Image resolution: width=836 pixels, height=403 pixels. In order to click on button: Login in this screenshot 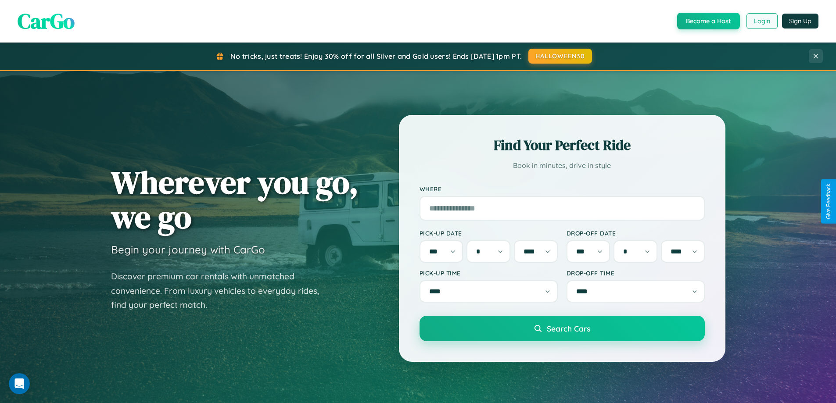, I will do `click(762, 21)`.